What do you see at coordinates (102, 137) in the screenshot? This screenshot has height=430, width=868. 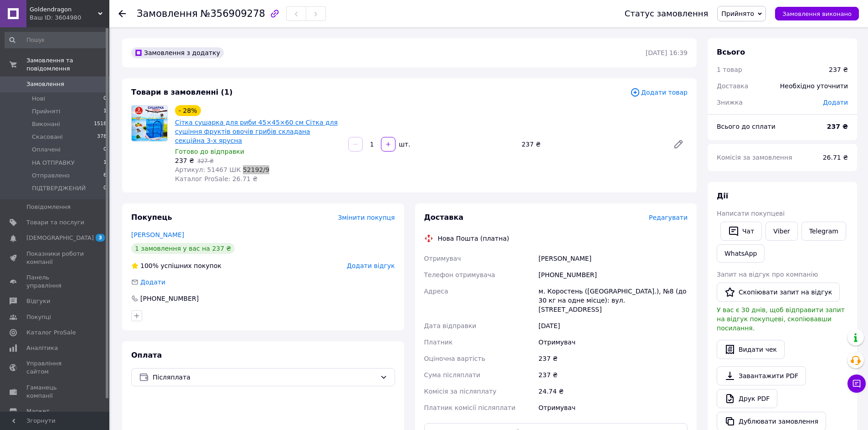 I see `span: 378` at bounding box center [102, 137].